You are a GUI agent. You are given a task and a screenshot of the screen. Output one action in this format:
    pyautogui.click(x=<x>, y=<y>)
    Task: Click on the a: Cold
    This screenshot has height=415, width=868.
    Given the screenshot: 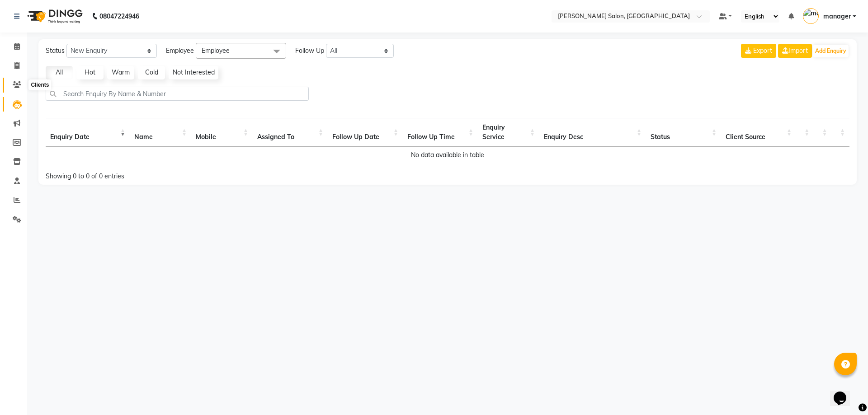 What is the action you would take?
    pyautogui.click(x=151, y=73)
    